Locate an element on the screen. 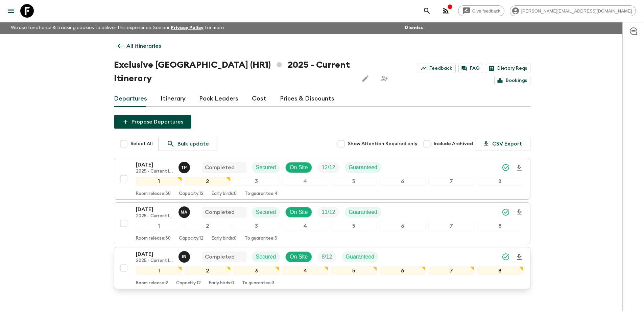  span: Include Archived is located at coordinates (453, 144).